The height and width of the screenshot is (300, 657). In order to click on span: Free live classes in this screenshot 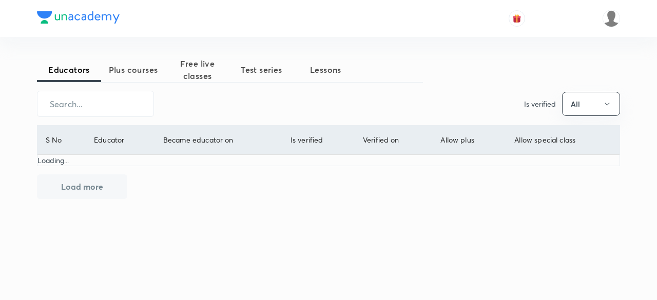, I will do `click(197, 70)`.